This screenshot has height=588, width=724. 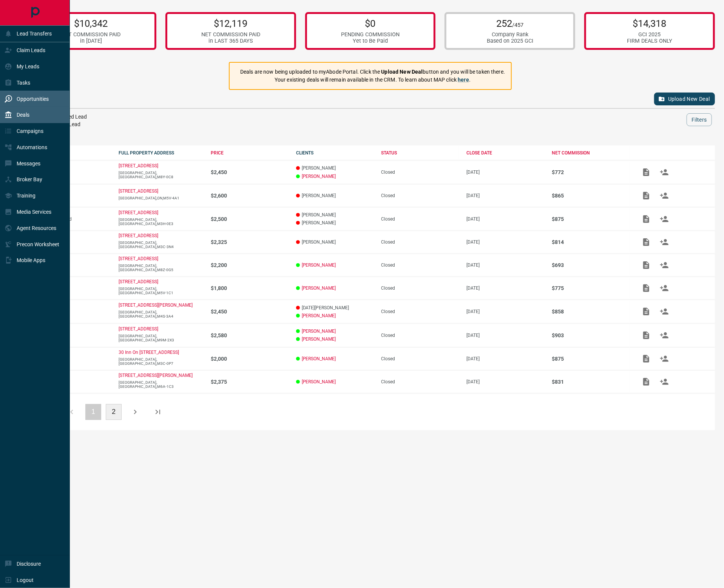 I want to click on p: Deals are now being uploaded to myAbode Portal. Click the button and you will be taken there., so click(x=372, y=72).